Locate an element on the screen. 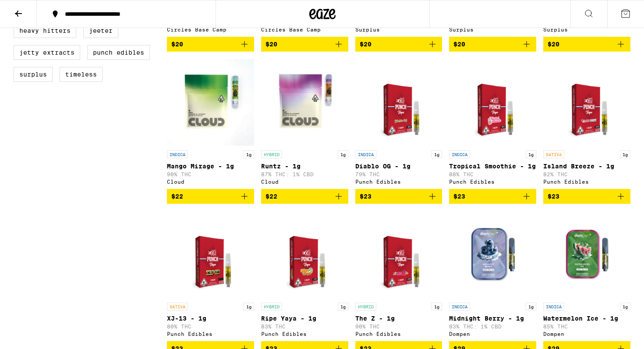  p: Island Breeze - 1g is located at coordinates (587, 166).